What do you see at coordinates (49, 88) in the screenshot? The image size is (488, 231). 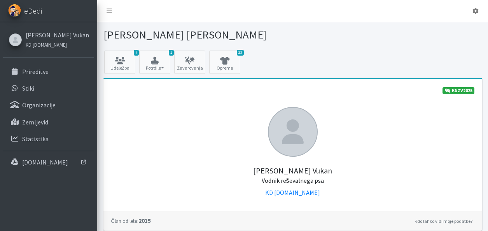 I see `a: Stiki` at bounding box center [49, 88].